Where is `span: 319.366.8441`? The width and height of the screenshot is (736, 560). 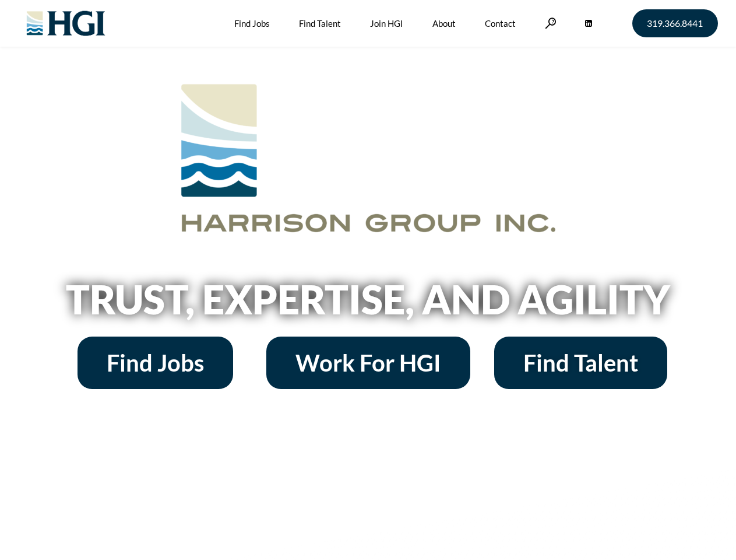
span: 319.366.8441 is located at coordinates (675, 23).